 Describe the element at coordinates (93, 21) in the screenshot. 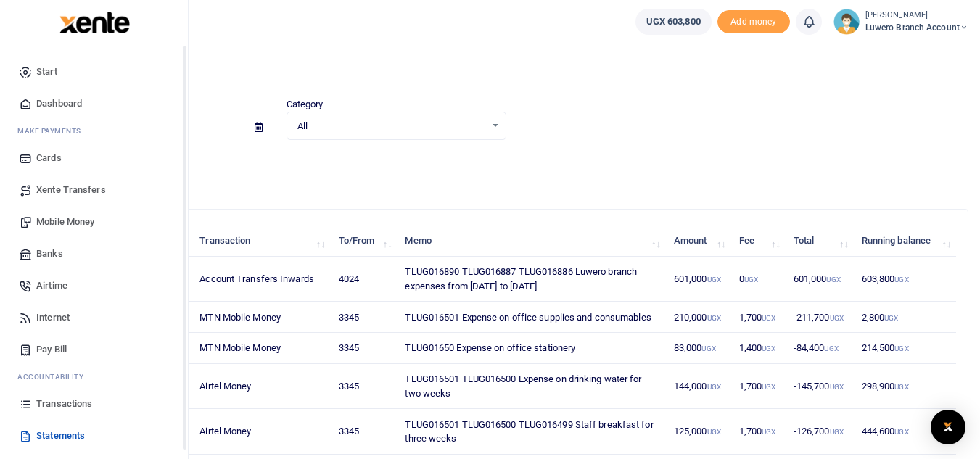

I see `a: logo-small logo-large logo-large` at that location.